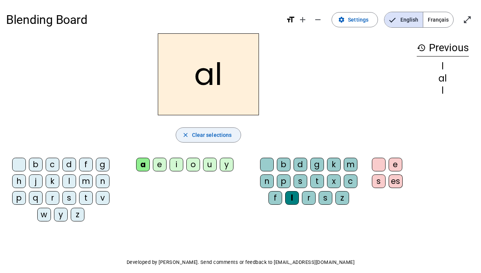 This screenshot has width=481, height=273. I want to click on mat-icon: open_in_full, so click(467, 20).